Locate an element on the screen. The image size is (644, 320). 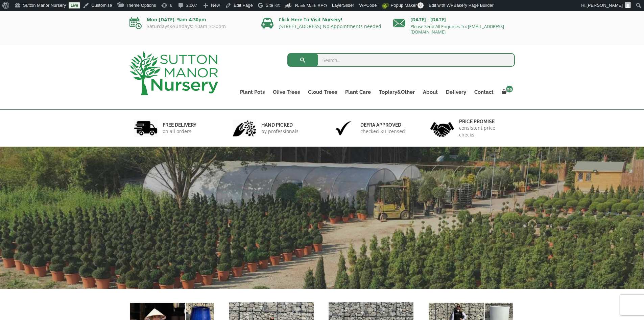
p: by professionals is located at coordinates (280, 131).